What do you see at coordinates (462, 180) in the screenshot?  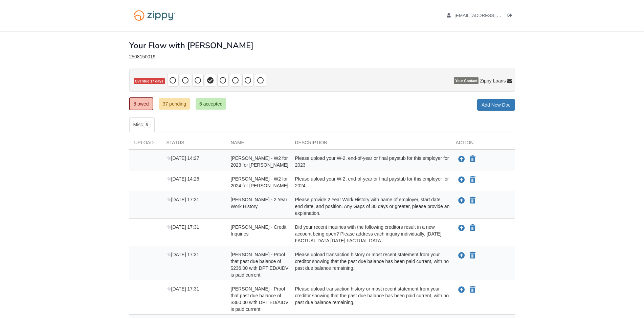 I see `button: Upload Benjamin Sikes - W2 for 2024 for Culver's` at bounding box center [462, 180].